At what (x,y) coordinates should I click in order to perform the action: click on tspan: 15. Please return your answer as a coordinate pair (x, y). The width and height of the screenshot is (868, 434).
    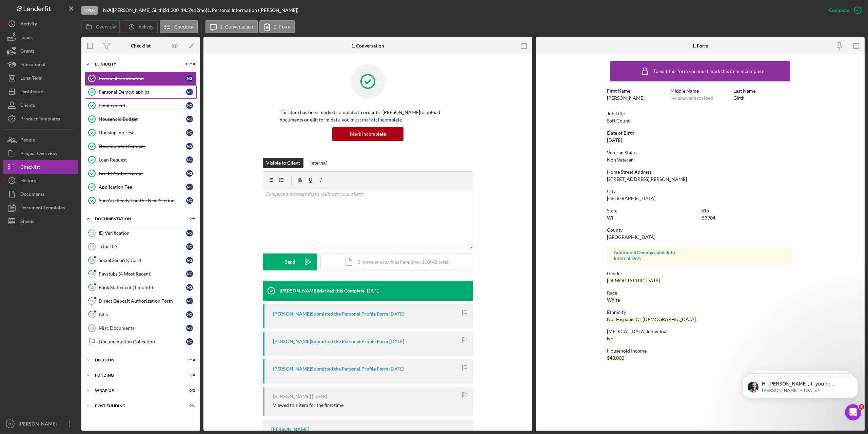
    Looking at the image, I should click on (92, 287).